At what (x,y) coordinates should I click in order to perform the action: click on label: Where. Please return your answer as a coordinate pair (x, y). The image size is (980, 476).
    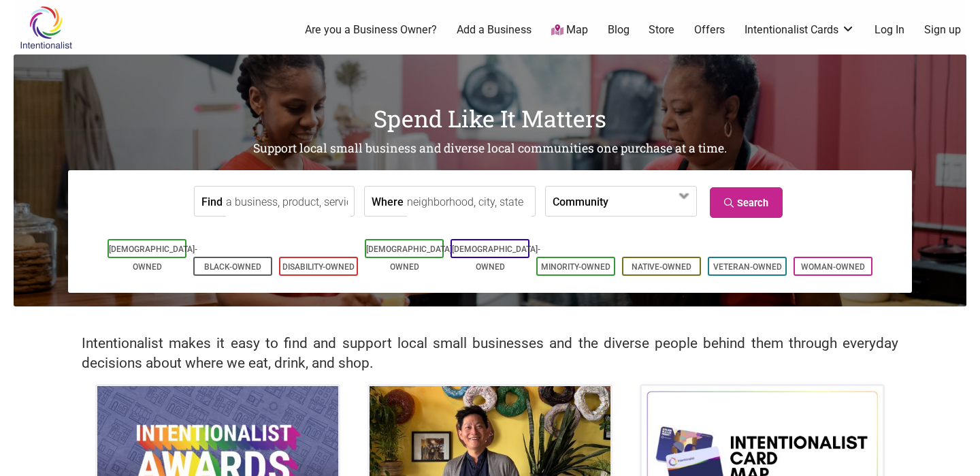
    Looking at the image, I should click on (387, 201).